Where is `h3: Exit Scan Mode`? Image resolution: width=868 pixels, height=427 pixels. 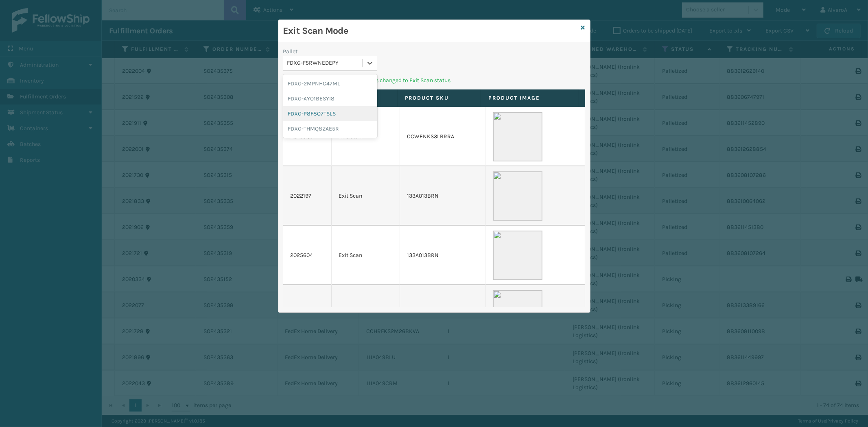
h3: Exit Scan Mode is located at coordinates (430, 31).